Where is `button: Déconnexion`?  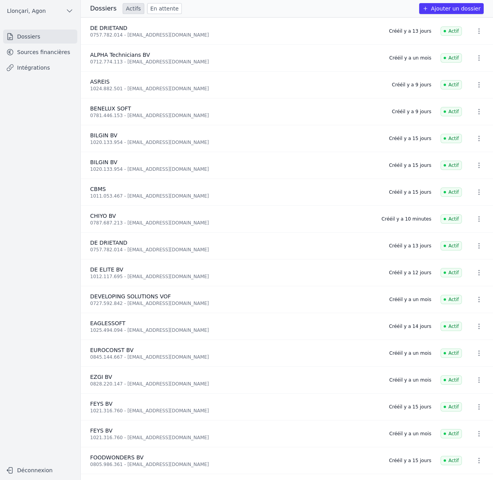 button: Déconnexion is located at coordinates (40, 470).